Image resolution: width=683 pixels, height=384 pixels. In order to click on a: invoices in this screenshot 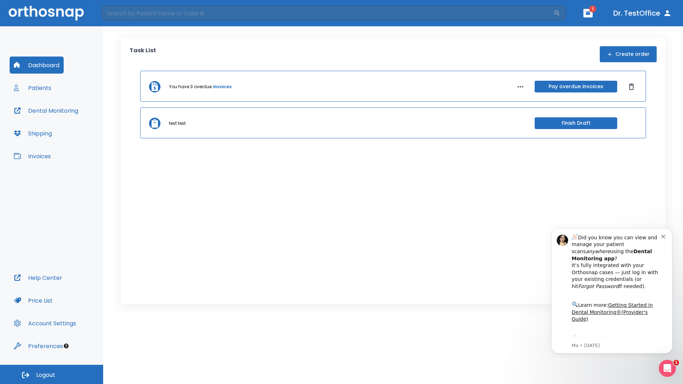, I will do `click(222, 87)`.